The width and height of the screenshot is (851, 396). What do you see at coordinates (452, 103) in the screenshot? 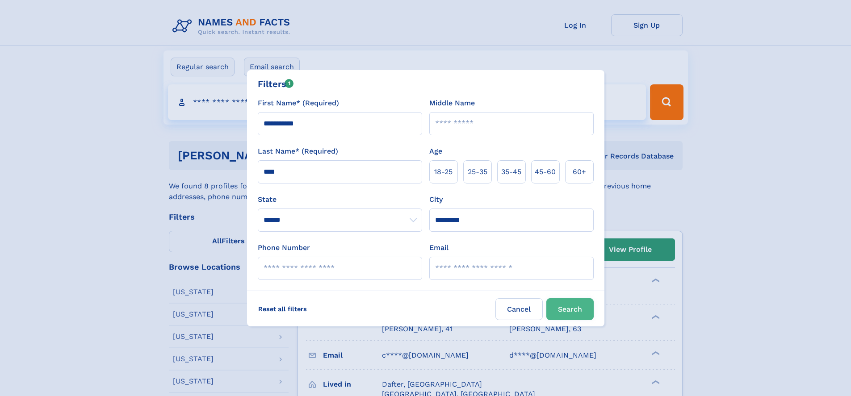
I see `label: Middle Name` at bounding box center [452, 103].